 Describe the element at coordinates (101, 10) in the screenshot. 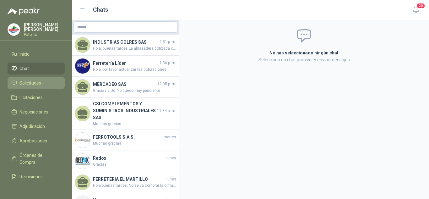

I see `h1: Chats` at that location.